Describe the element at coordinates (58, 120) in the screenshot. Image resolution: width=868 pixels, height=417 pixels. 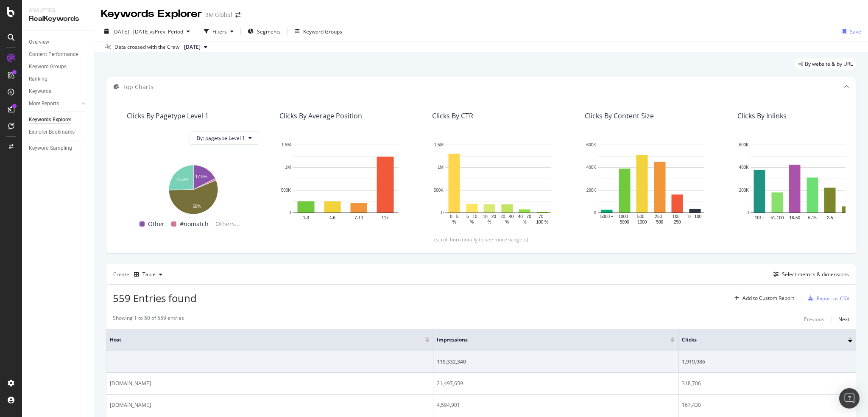
I see `a: Keywords Explorer` at that location.